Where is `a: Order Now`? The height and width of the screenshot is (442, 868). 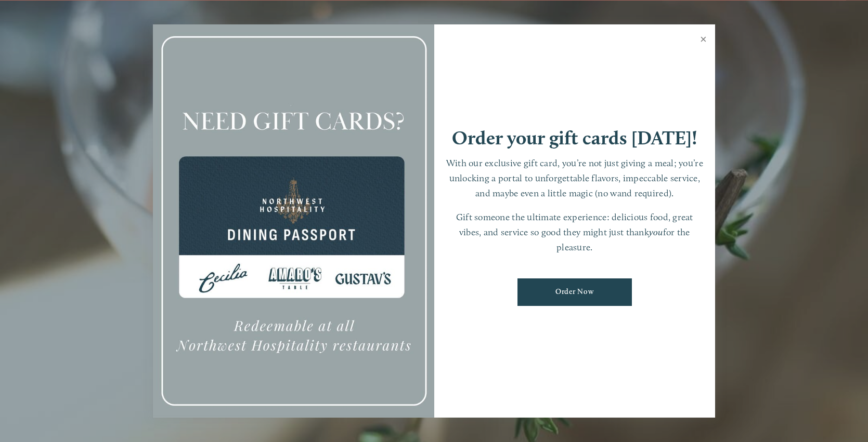 a: Order Now is located at coordinates (575, 292).